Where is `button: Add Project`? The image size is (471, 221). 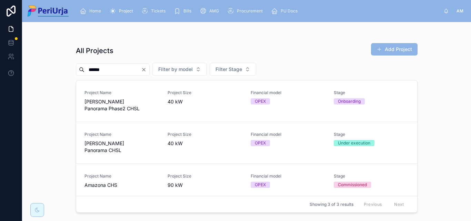
button: Add Project is located at coordinates (394, 49).